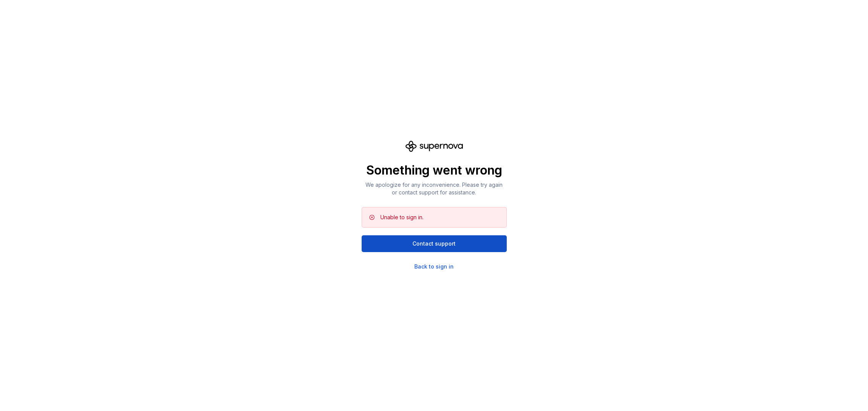 The height and width of the screenshot is (411, 868). I want to click on p: Something went wrong, so click(434, 170).